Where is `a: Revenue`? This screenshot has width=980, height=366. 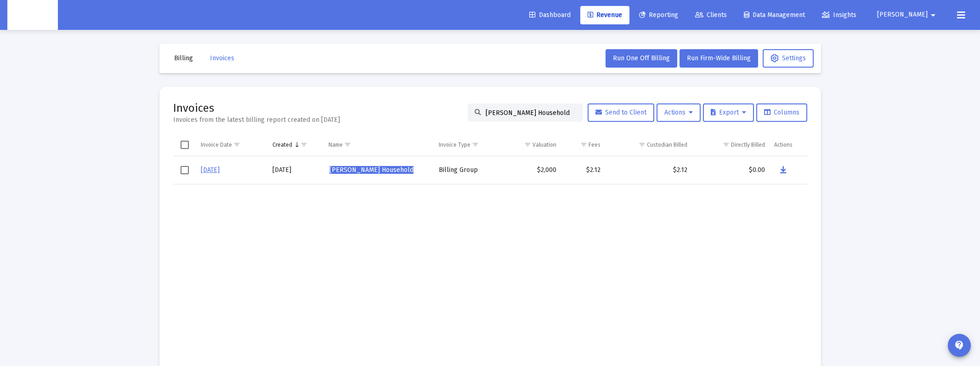 a: Revenue is located at coordinates (605, 15).